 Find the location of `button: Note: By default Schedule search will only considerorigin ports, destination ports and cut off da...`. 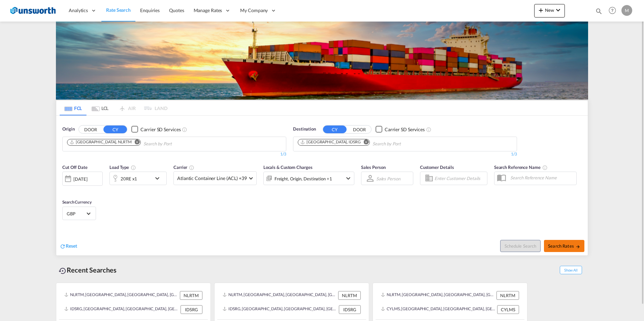

button: Note: By default Schedule search will only considerorigin ports, destination ports and cut off da... is located at coordinates (520, 246).